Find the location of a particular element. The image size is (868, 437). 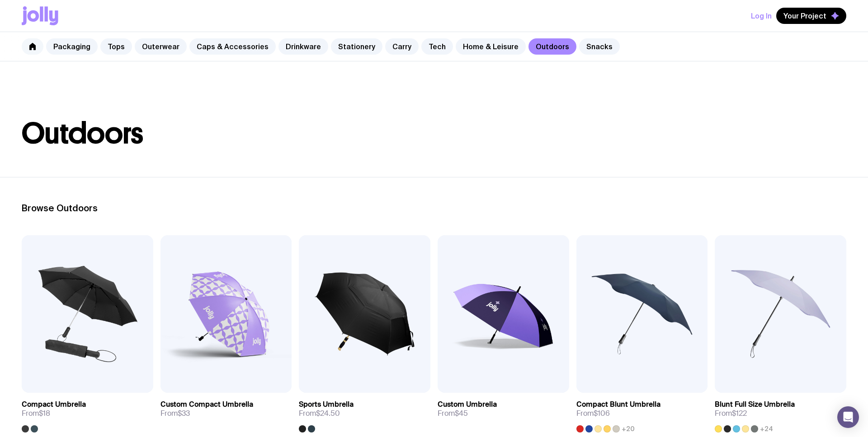

span: $24.50 is located at coordinates (328, 413).